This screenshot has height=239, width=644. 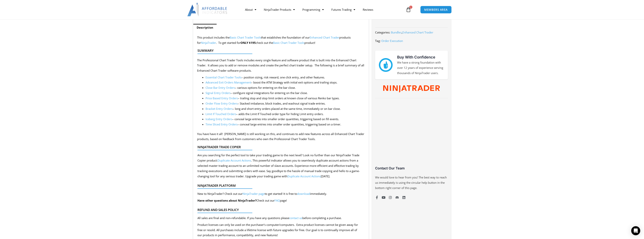 What do you see at coordinates (285, 93) in the screenshot?
I see `li: – configure signal integrations for entering on the bar close.` at bounding box center [285, 93].